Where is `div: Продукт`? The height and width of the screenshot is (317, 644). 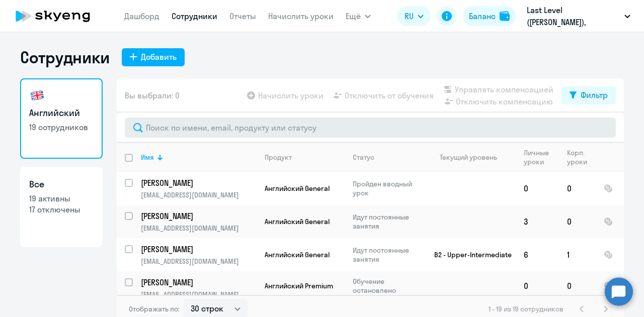 div: Продукт is located at coordinates (278, 157).